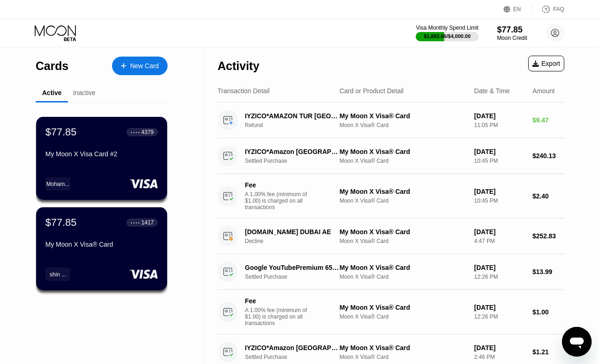  What do you see at coordinates (147, 132) in the screenshot?
I see `div: 4379` at bounding box center [147, 132].